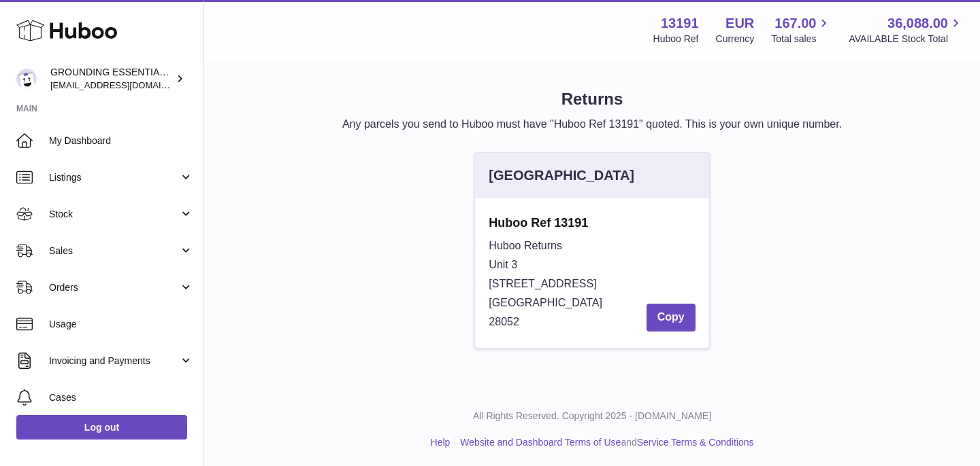 This screenshot has width=980, height=466. Describe the element at coordinates (801, 30) in the screenshot. I see `a: 167.00 Total sales` at that location.